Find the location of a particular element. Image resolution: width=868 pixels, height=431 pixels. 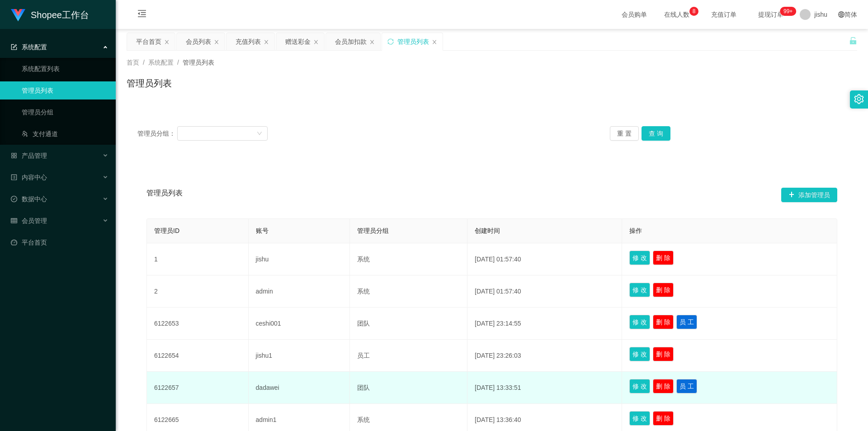

div: 充值列表 is located at coordinates (248, 41).